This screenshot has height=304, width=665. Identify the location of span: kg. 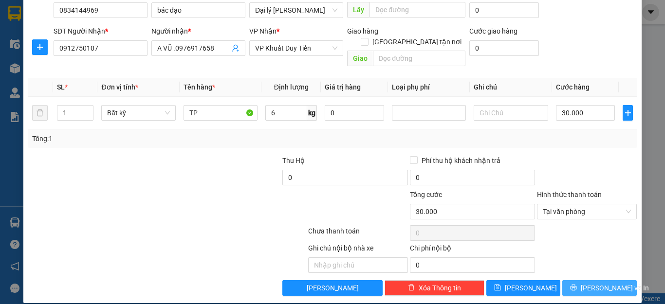
(312, 113).